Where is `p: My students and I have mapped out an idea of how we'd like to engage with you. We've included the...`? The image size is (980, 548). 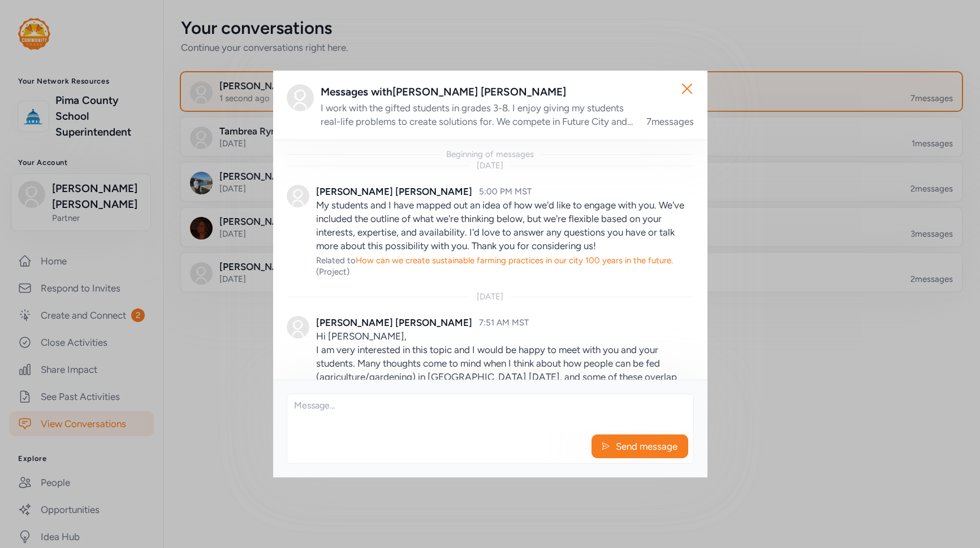 p: My students and I have mapped out an idea of how we'd like to engage with you. We've included the... is located at coordinates (505, 226).